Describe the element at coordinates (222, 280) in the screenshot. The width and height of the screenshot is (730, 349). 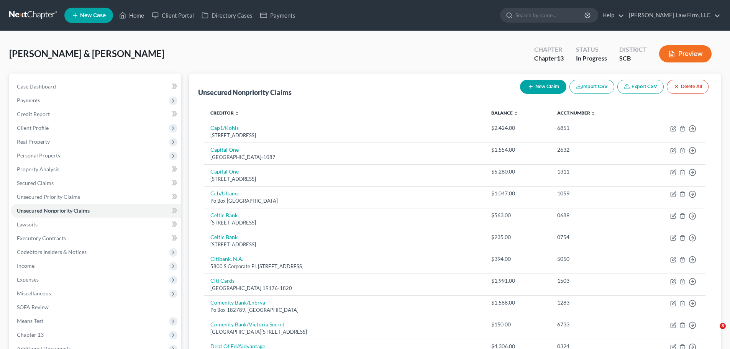
I see `a: Citi Cards` at that location.